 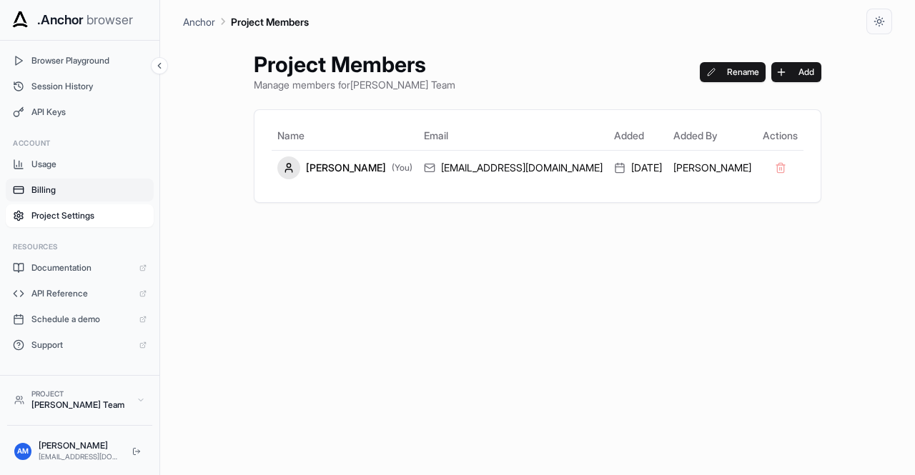 I want to click on button: Usage, so click(x=79, y=164).